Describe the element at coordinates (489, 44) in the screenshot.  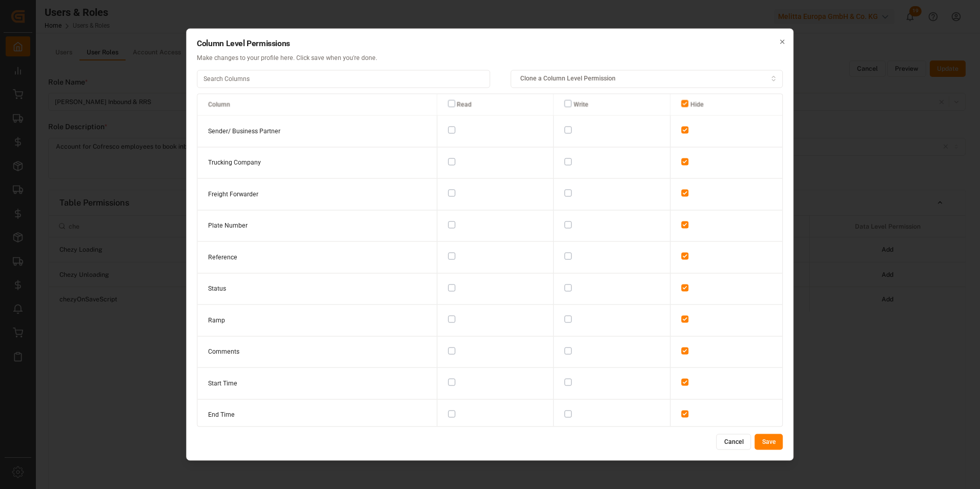
I see `h2: Column Level Permissions` at that location.